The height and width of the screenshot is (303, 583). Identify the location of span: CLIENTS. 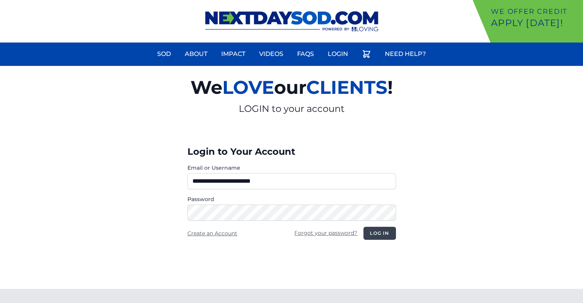
(347, 87).